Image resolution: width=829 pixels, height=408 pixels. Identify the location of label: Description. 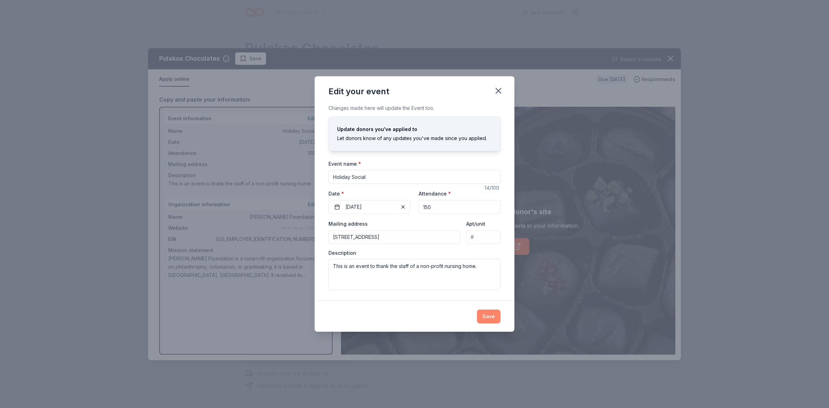
(342, 253).